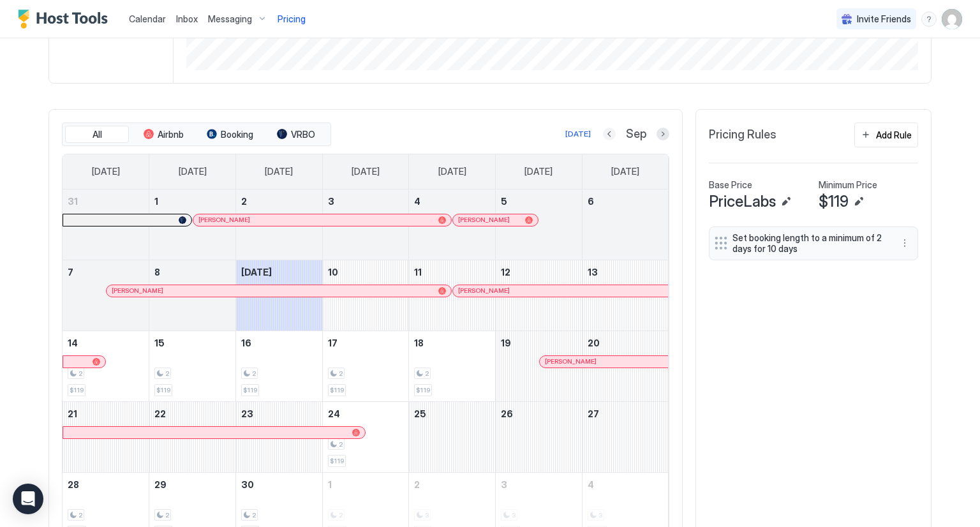  I want to click on td: September 16, 2025, so click(279, 366).